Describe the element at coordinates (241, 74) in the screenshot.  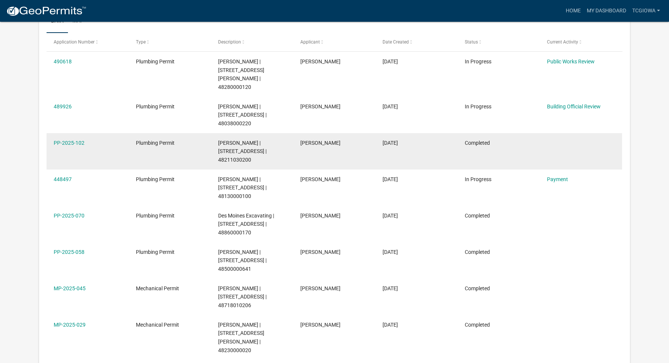
I see `span: Jennie Starman | 1212 STEPHEN CT | 48280000120` at that location.